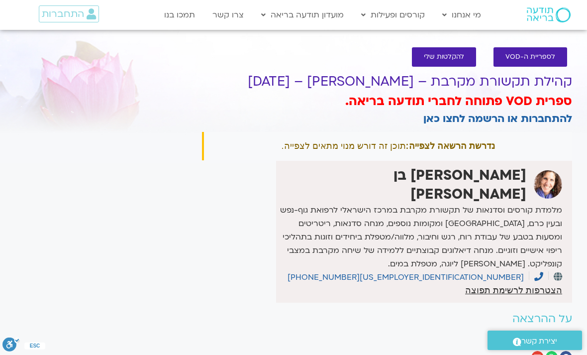  I want to click on img: תודעה בריאה, so click(549, 15).